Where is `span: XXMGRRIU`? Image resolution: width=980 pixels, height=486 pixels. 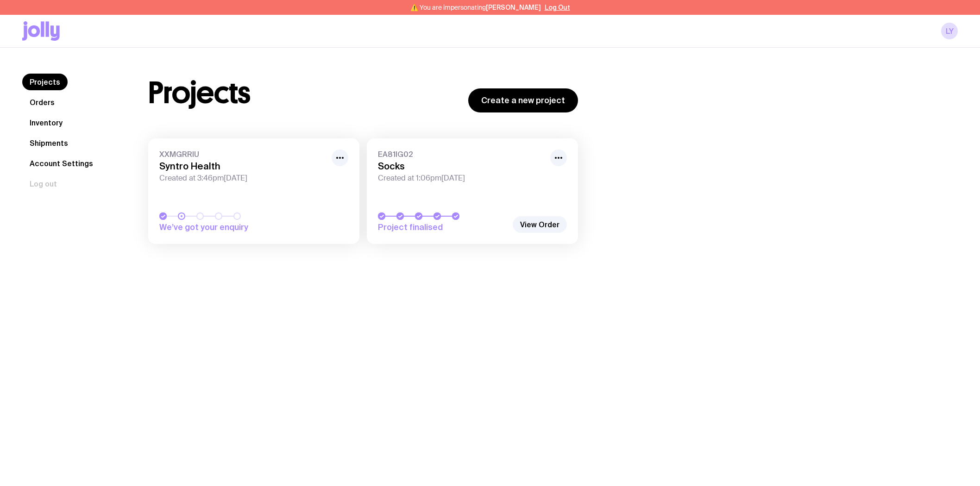
span: XXMGRRIU is located at coordinates (242, 155).